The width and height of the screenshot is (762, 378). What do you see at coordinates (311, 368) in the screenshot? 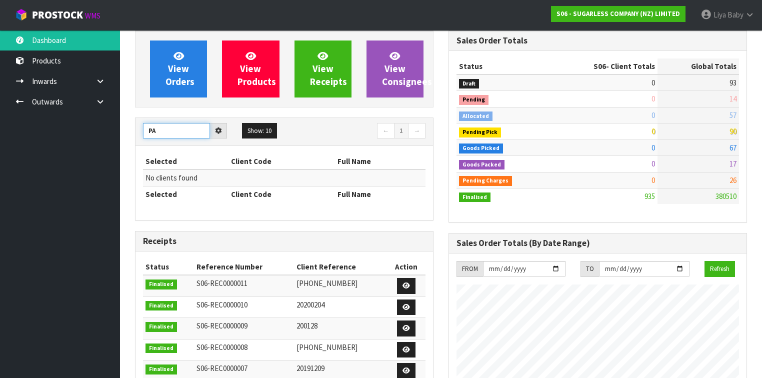
I see `span: 20191209` at bounding box center [311, 368].